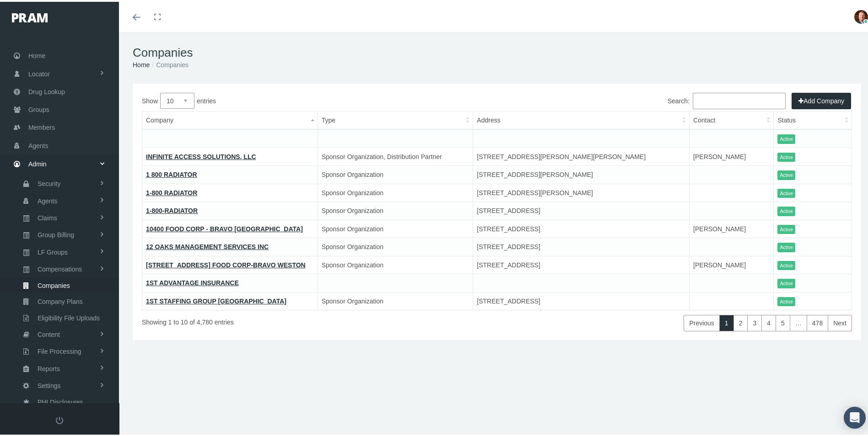  What do you see at coordinates (39, 73) in the screenshot?
I see `span: Locator` at bounding box center [39, 73].